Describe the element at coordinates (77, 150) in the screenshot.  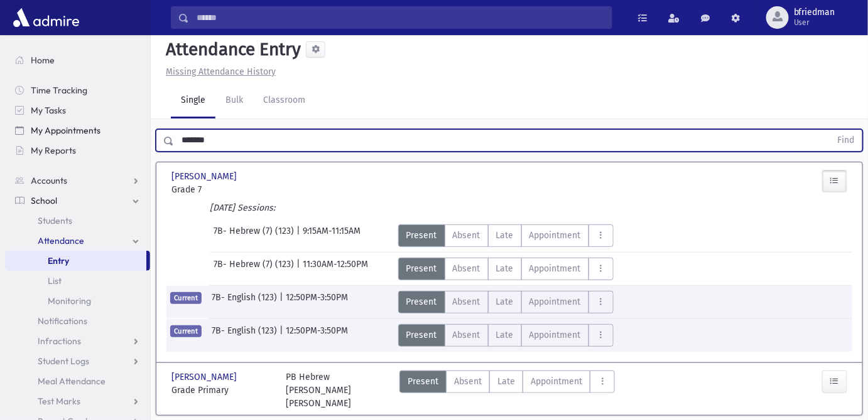
I see `a: My Reports` at that location.